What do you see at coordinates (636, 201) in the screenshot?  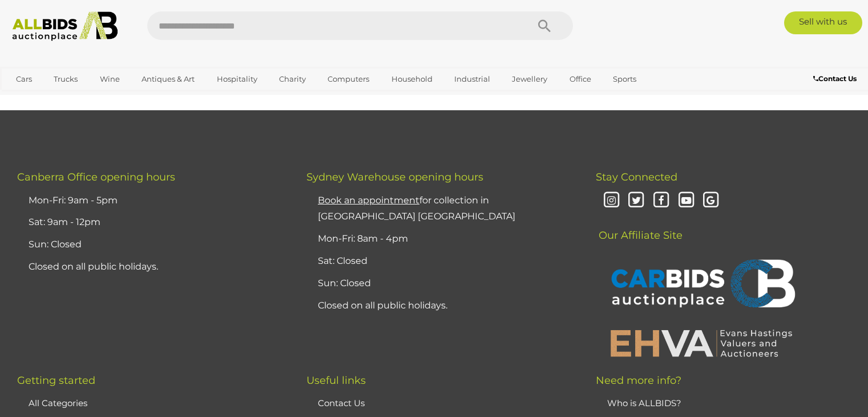 I see `i: Twitter` at bounding box center [636, 201].